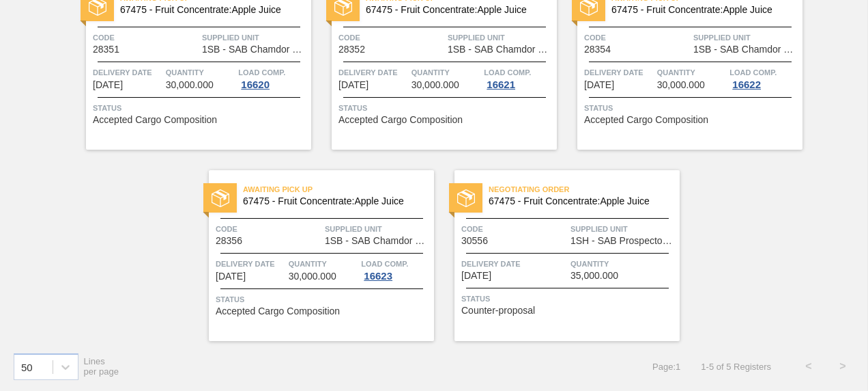  Describe the element at coordinates (599, 85) in the screenshot. I see `span: 07/09/2025` at that location.